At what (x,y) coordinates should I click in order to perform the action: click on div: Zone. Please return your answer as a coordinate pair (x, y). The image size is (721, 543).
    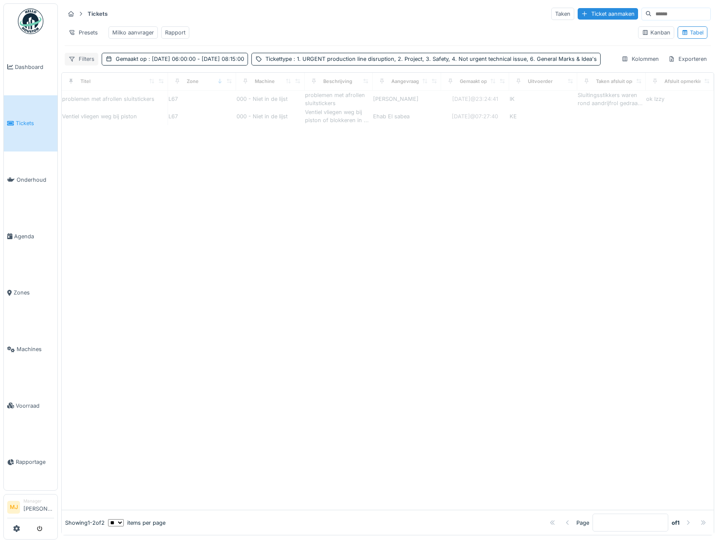
    Looking at the image, I should click on (193, 81).